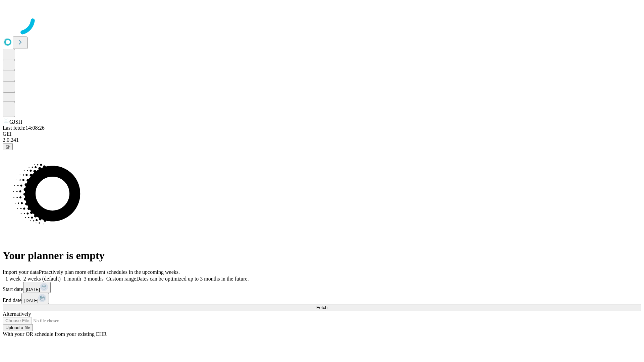 Image resolution: width=644 pixels, height=362 pixels. Describe the element at coordinates (322, 134) in the screenshot. I see `div: GEI` at that location.